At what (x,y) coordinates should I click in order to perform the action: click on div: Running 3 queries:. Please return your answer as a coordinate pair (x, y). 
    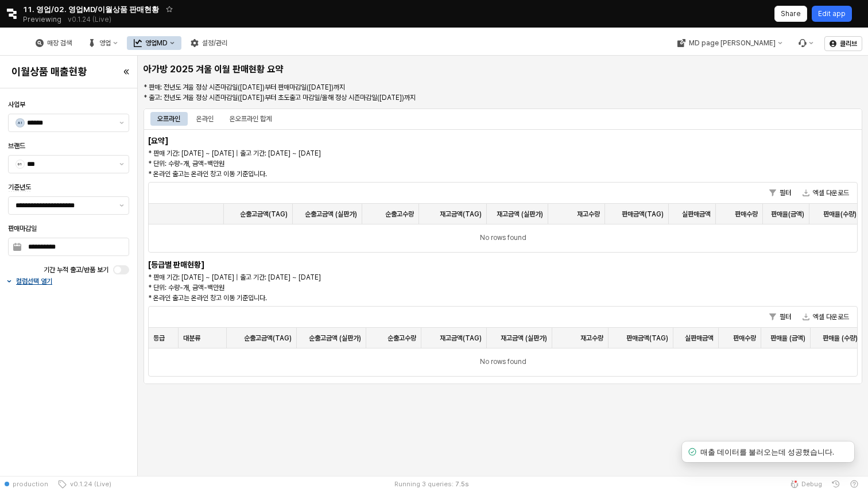
    Looking at the image, I should click on (424, 484).